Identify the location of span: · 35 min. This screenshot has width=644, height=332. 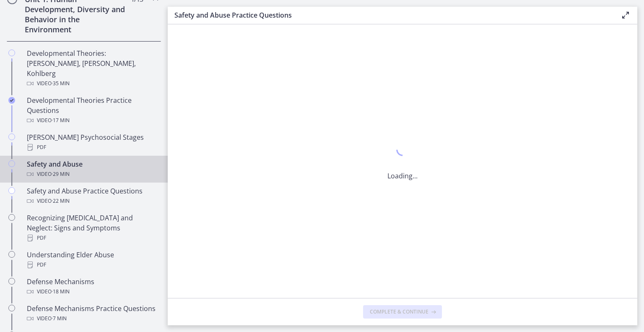
(60, 84).